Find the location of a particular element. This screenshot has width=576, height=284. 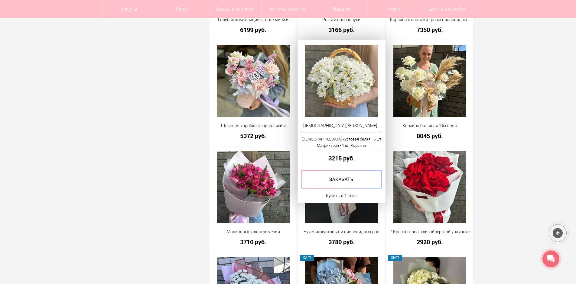

a: 3215 руб. is located at coordinates (341, 158).